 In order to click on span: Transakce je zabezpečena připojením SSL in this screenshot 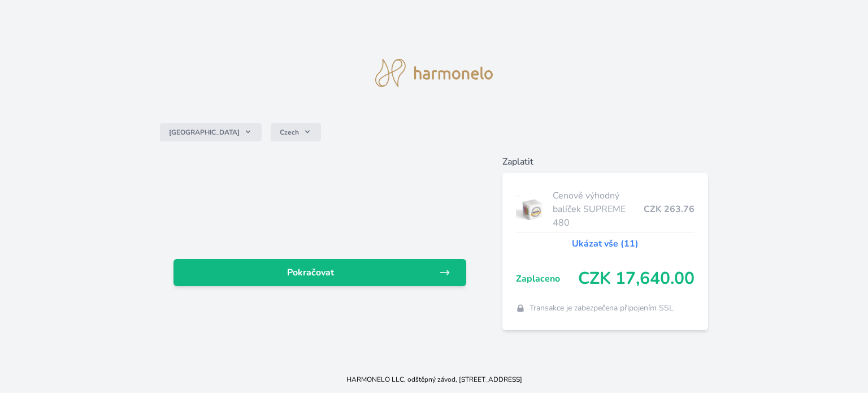, I will do `click(601, 308)`.